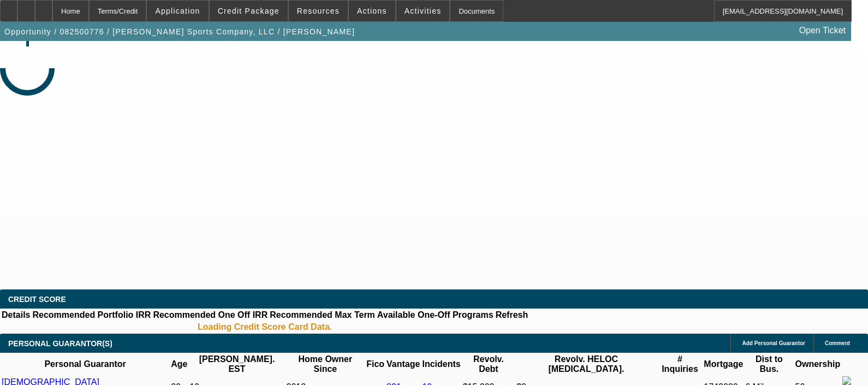 Image resolution: width=868 pixels, height=385 pixels. Describe the element at coordinates (423, 11) in the screenshot. I see `button: Activities` at that location.